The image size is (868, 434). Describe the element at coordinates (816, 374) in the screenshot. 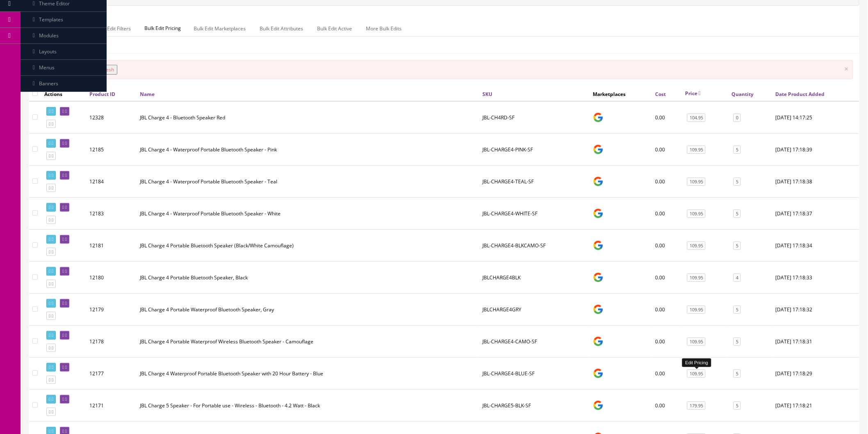

I see `td: 2023-11-06 17:18:29` at that location.